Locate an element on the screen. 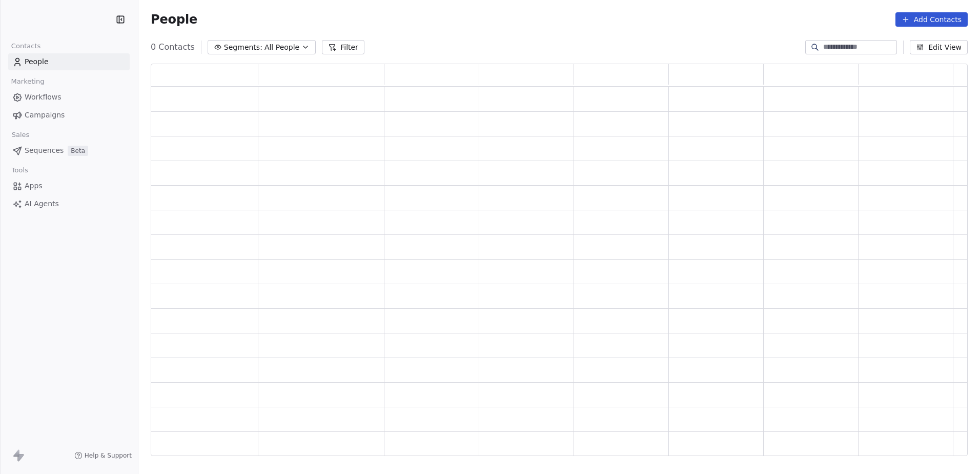 Image resolution: width=980 pixels, height=474 pixels. span: Apps is located at coordinates (33, 185).